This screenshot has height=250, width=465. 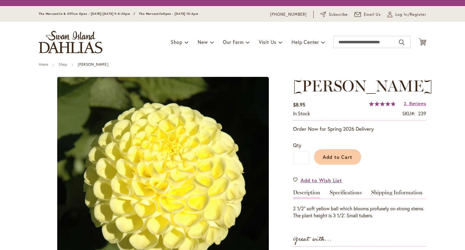 I want to click on span: $8.95, so click(x=299, y=104).